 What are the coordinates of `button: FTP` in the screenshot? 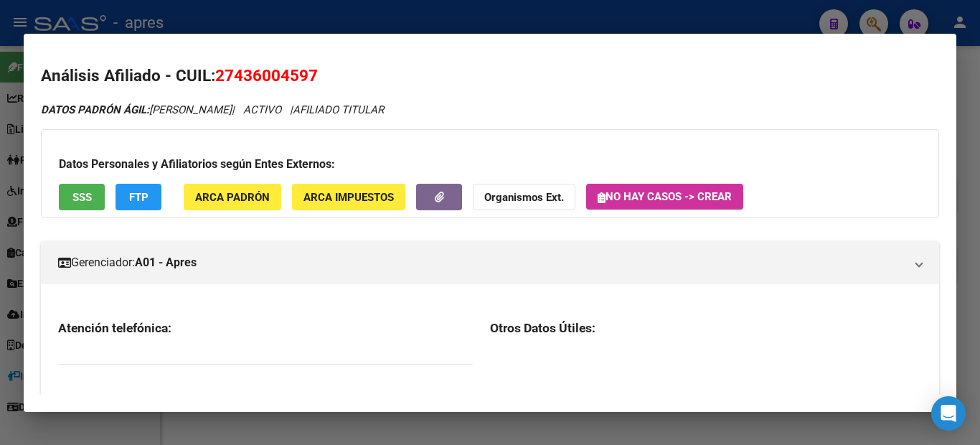 It's located at (138, 197).